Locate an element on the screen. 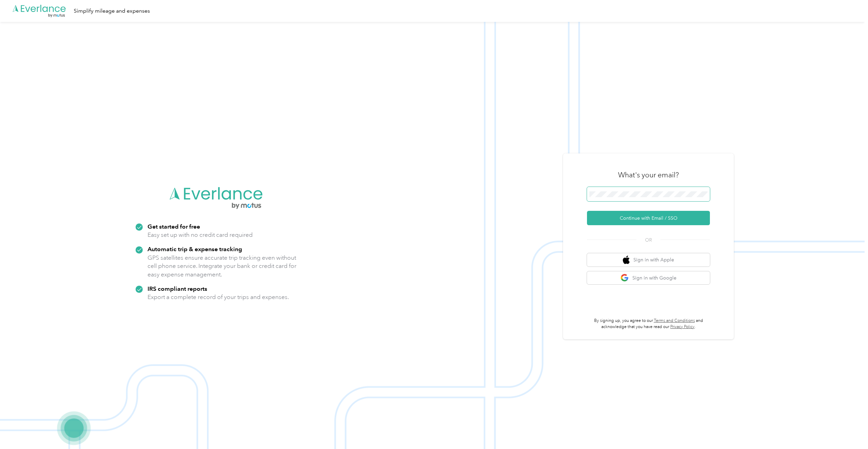 The height and width of the screenshot is (449, 868). div: Simplify mileage and expenses is located at coordinates (112, 11).